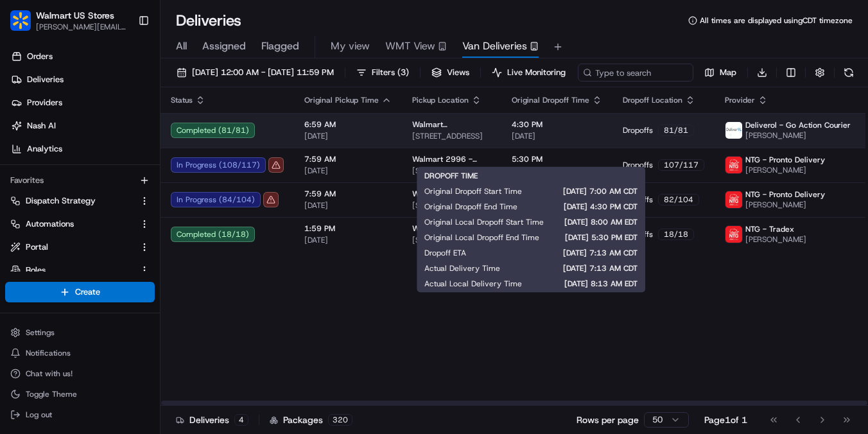 The image size is (868, 434). What do you see at coordinates (473, 284) in the screenshot?
I see `span: Actual Local Delivery Time` at bounding box center [473, 284].